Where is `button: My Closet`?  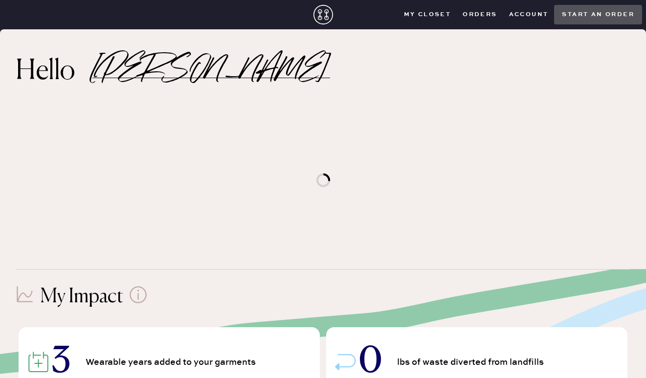
button: My Closet is located at coordinates (427, 15).